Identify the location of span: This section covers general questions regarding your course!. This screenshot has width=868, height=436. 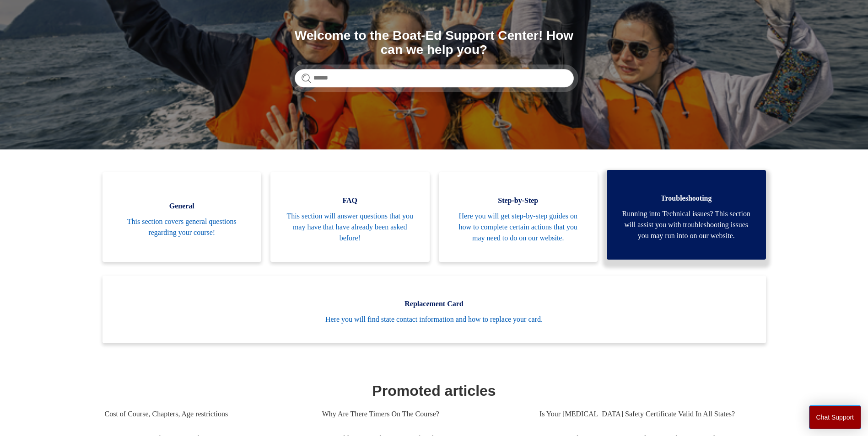
(182, 227).